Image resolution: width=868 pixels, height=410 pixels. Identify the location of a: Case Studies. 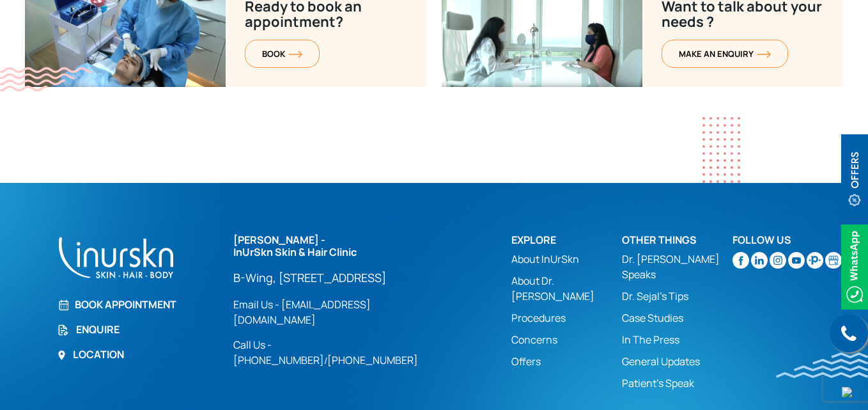
(677, 318).